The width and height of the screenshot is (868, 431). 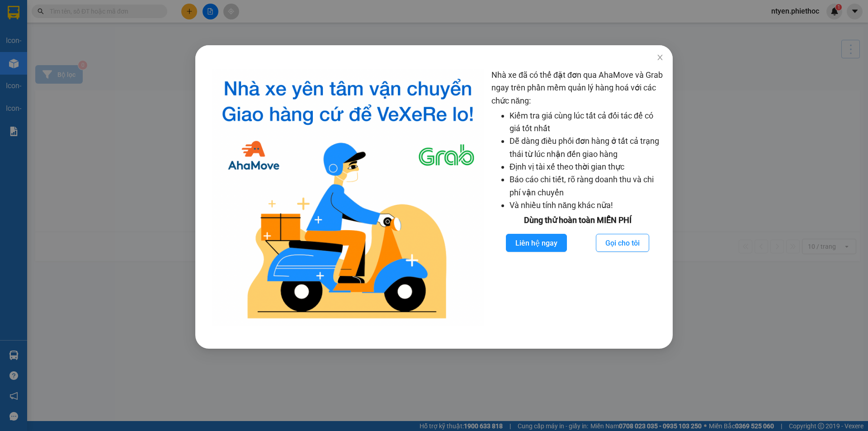 I want to click on li: Báo cáo chi tiết, rõ ràng doanh thu và chi phí vận chuyển, so click(x=587, y=186).